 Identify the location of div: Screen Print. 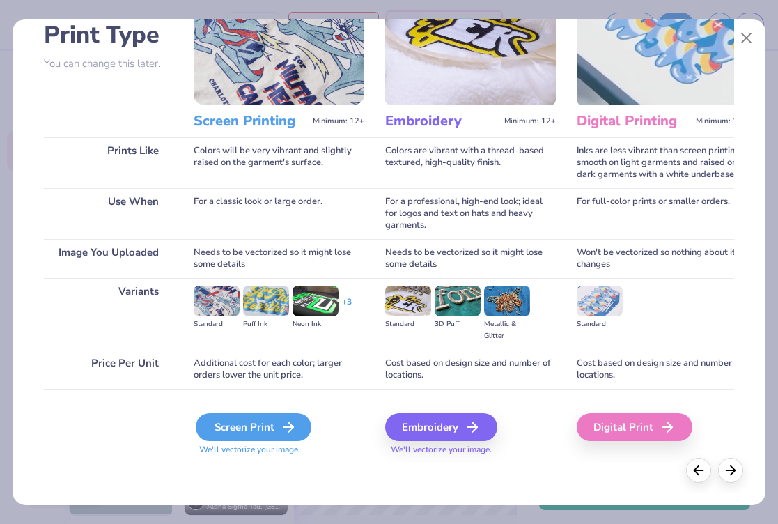
(254, 427).